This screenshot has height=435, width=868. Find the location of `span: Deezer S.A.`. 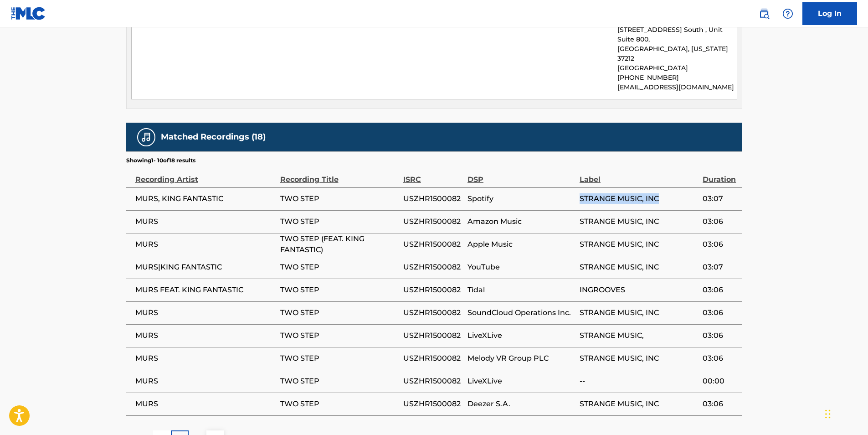

span: Deezer S.A. is located at coordinates (522, 404).